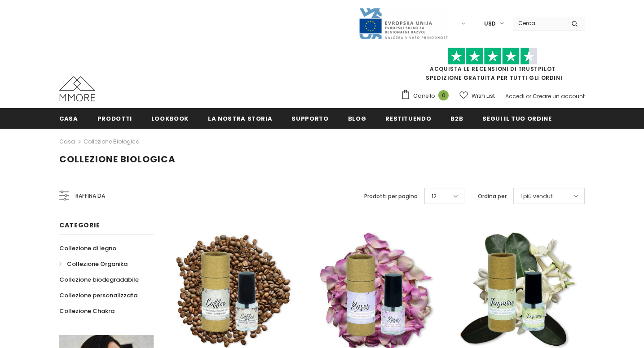  Describe the element at coordinates (99, 295) in the screenshot. I see `span: Collezione personalizzata` at that location.